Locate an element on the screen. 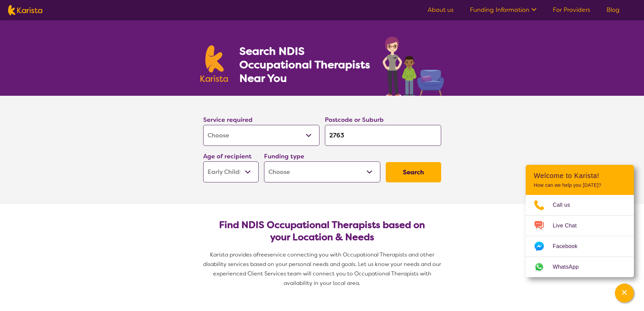 The image size is (644, 311). span: Call us is located at coordinates (566, 205).